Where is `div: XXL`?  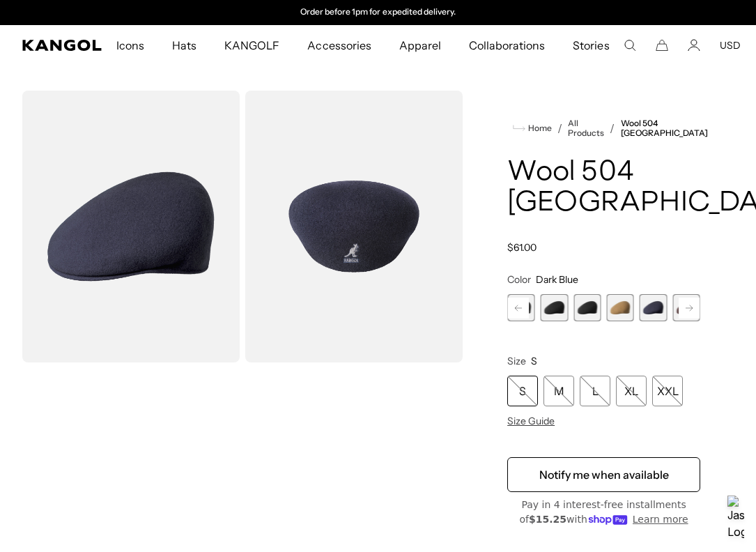
div: XXL is located at coordinates (668, 391).